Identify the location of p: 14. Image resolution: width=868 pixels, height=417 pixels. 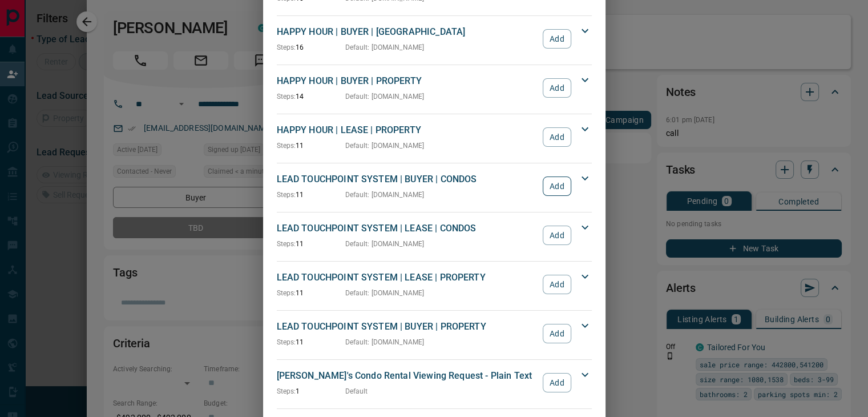
(311, 97).